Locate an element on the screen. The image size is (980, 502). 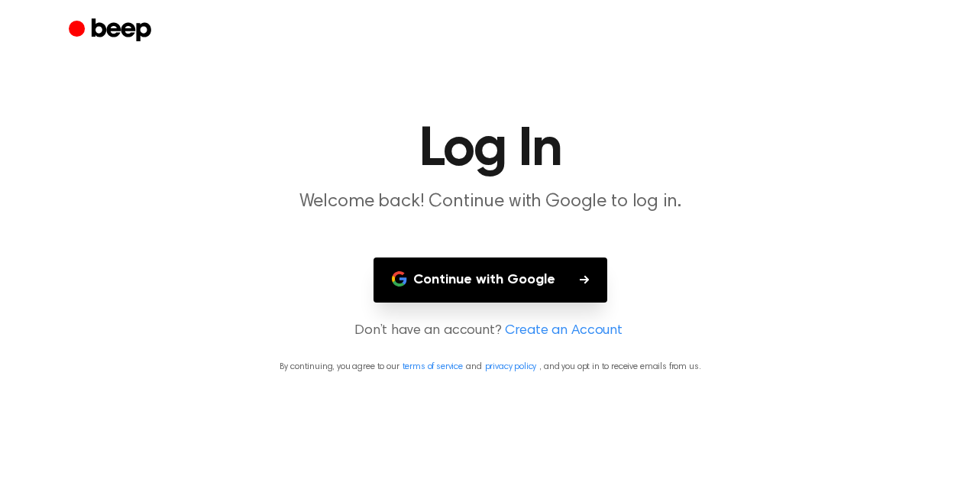
h1: Log In is located at coordinates (490, 150).